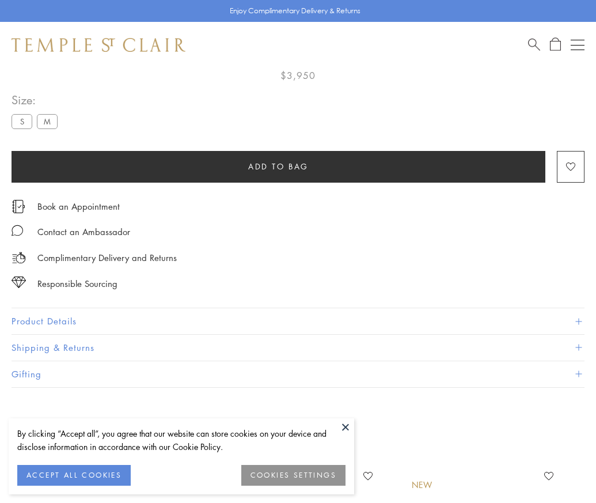  Describe the element at coordinates (78, 206) in the screenshot. I see `a: Book an Appointment` at that location.